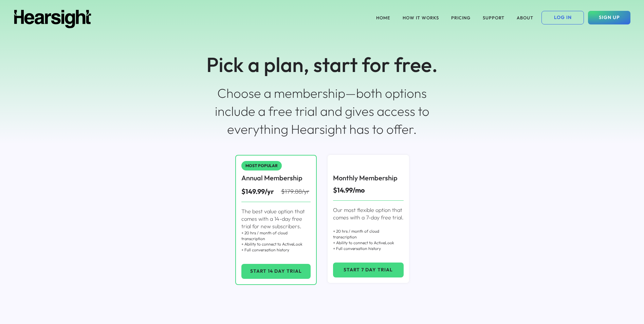 The image size is (644, 324). What do you see at coordinates (494, 18) in the screenshot?
I see `button: SUPPORT` at bounding box center [494, 18].